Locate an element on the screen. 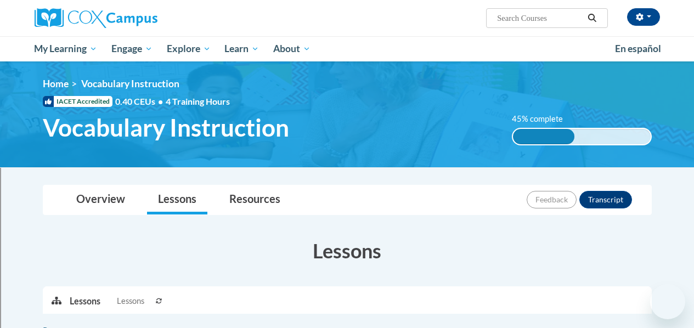 The width and height of the screenshot is (694, 328). label: 45% complete is located at coordinates (543, 119).